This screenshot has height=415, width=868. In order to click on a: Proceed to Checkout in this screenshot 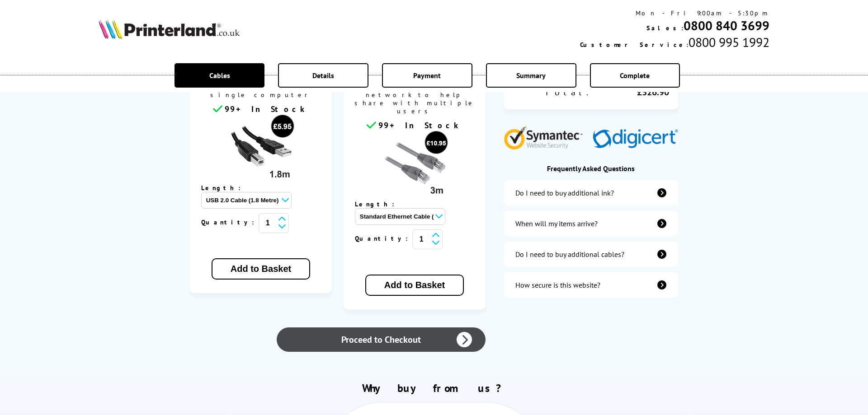, I will do `click(381, 340)`.